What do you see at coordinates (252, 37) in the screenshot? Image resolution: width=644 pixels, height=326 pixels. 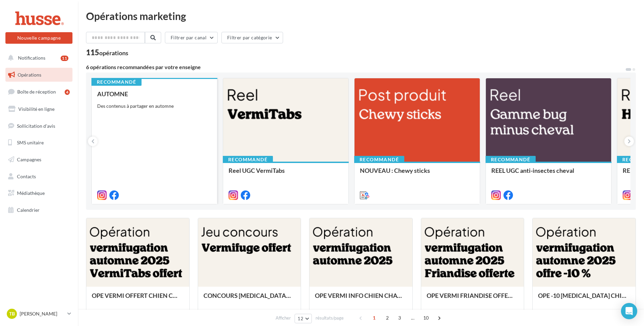 I see `button: Filtrer par catégorie` at bounding box center [252, 37].